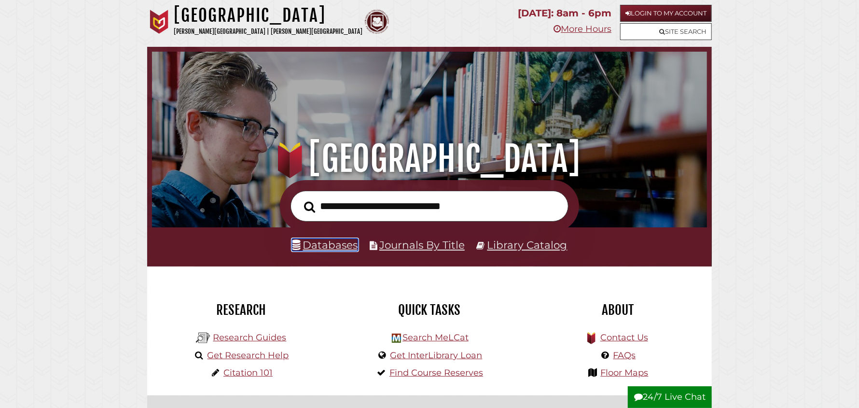  What do you see at coordinates (435, 337) in the screenshot?
I see `a: Search MeLCat` at bounding box center [435, 337].